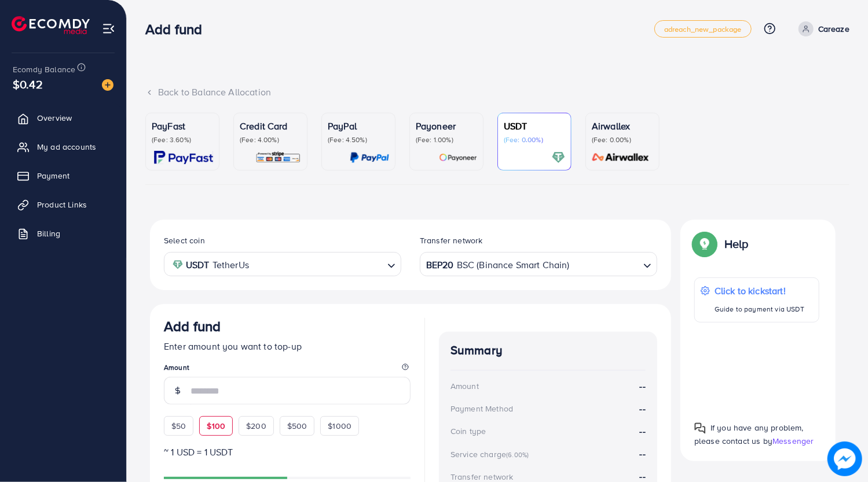 This screenshot has width=868, height=482. What do you see at coordinates (703, 29) in the screenshot?
I see `span: adreach_new_package` at bounding box center [703, 29].